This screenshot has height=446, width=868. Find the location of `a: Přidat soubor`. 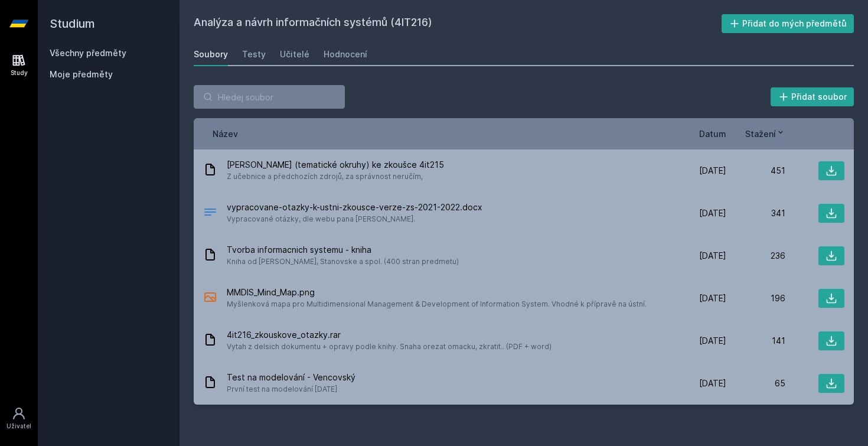

a: Přidat soubor is located at coordinates (812, 97).